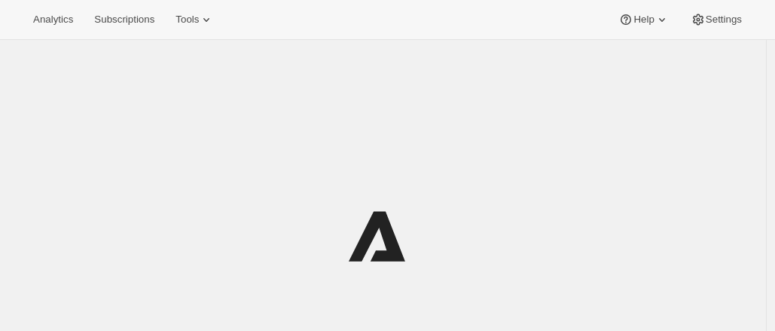 Image resolution: width=775 pixels, height=331 pixels. What do you see at coordinates (124, 20) in the screenshot?
I see `span: Subscriptions` at bounding box center [124, 20].